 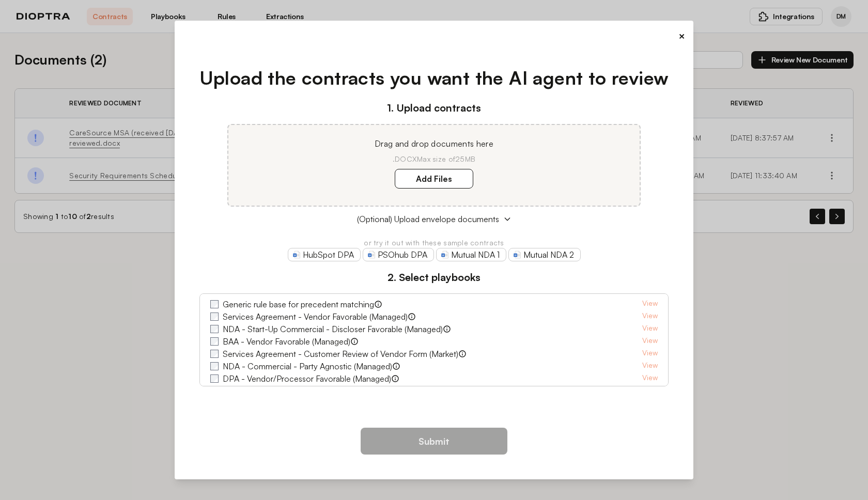 I want to click on label: DPA - Vendor/Processor Favorable (Managed), so click(x=307, y=379).